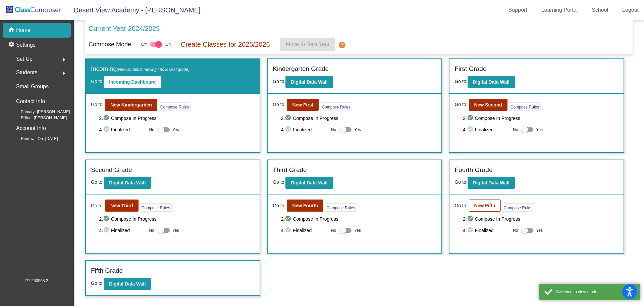  I want to click on p: Account Info, so click(31, 128).